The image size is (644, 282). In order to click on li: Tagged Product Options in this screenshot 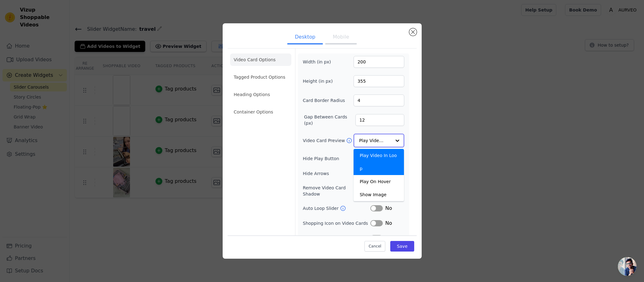, I will do `click(260, 77)`.